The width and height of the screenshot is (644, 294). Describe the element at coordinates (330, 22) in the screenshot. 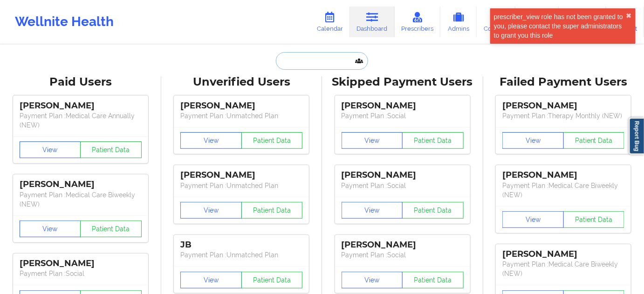

I see `a: Calendar` at that location.